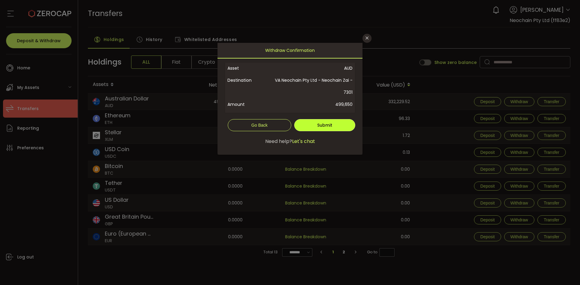 This screenshot has height=285, width=580. I want to click on span: VA Neochain Pty Ltd - Neochain Zai - 7301, so click(309, 86).